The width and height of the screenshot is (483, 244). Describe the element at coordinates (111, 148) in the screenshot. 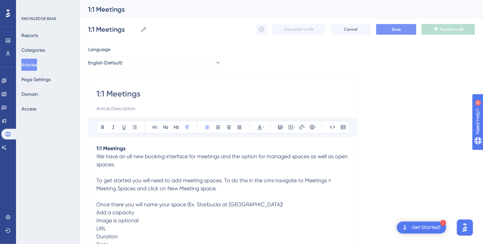

I see `strong: 1:1 Meetings` at that location.